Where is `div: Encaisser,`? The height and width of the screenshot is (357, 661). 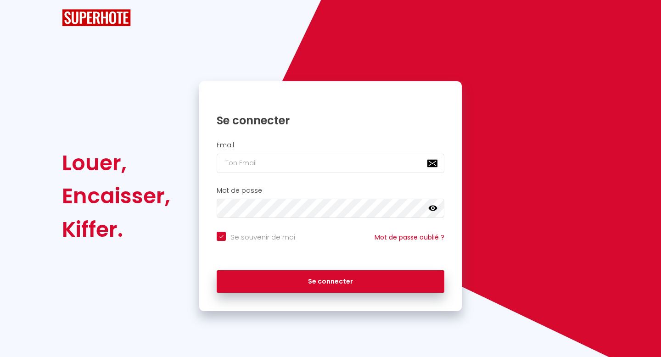
div: Encaisser, is located at coordinates (116, 196).